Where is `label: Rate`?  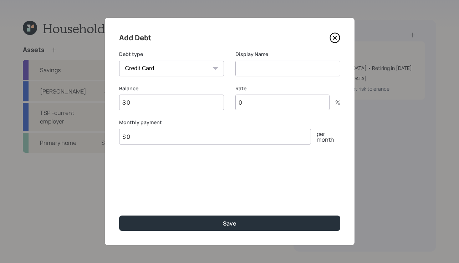 label: Rate is located at coordinates (288, 88).